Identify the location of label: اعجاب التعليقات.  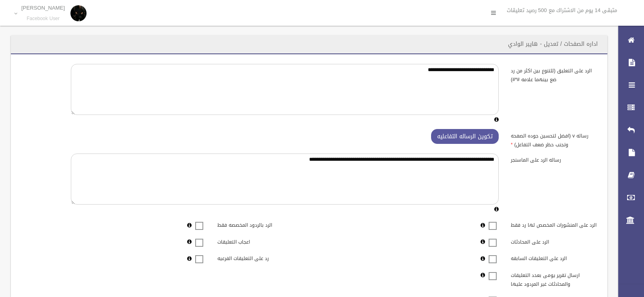
(260, 241).